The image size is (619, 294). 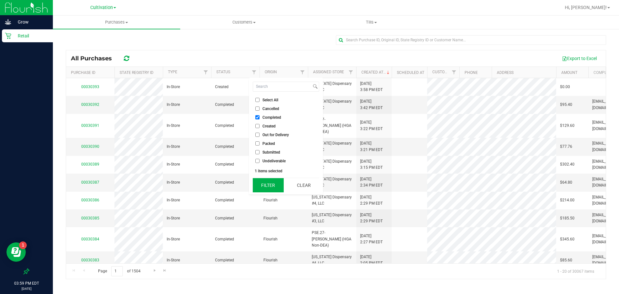 I want to click on p: Grow, so click(x=31, y=22).